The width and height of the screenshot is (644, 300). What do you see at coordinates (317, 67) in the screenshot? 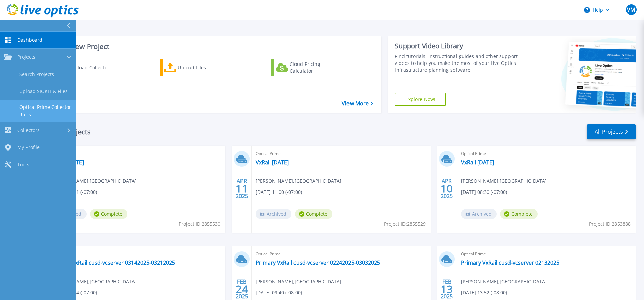
I see `div: Cloud Pricing Calculator` at bounding box center [317, 67].